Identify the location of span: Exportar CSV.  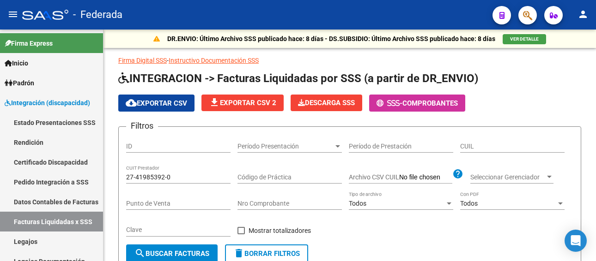
(156, 103).